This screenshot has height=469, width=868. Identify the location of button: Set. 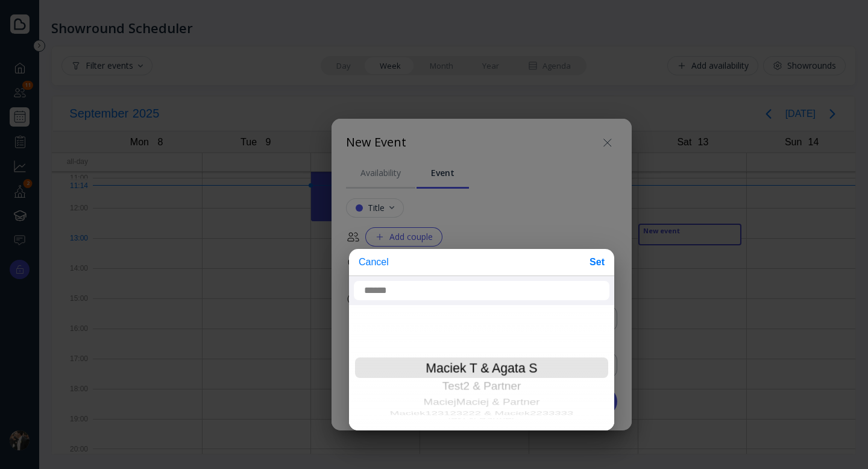
(597, 262).